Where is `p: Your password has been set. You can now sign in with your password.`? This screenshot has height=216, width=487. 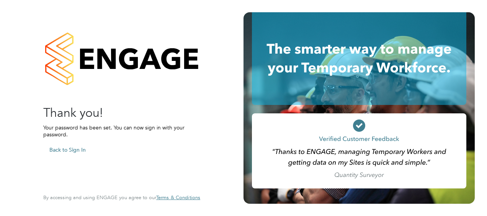
p: Your password has been set. You can now sign in with your password. is located at coordinates (118, 131).